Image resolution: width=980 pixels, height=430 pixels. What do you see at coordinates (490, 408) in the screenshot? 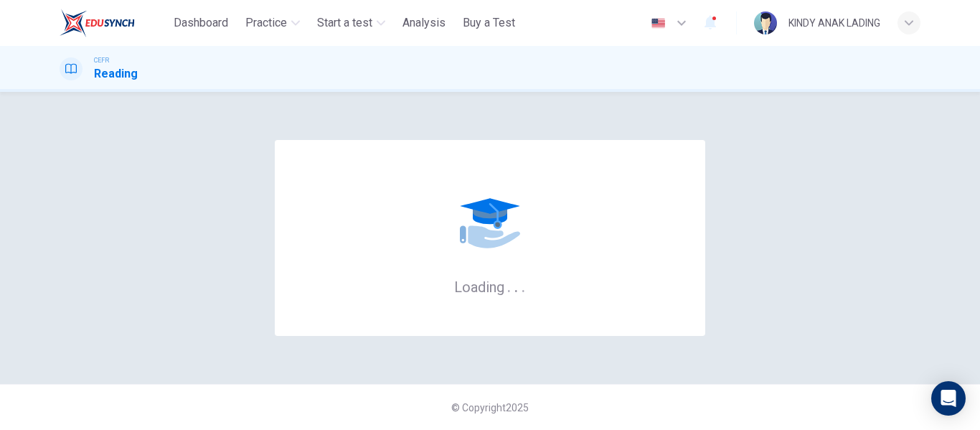
I see `span: © Copyright 2025` at bounding box center [490, 408].